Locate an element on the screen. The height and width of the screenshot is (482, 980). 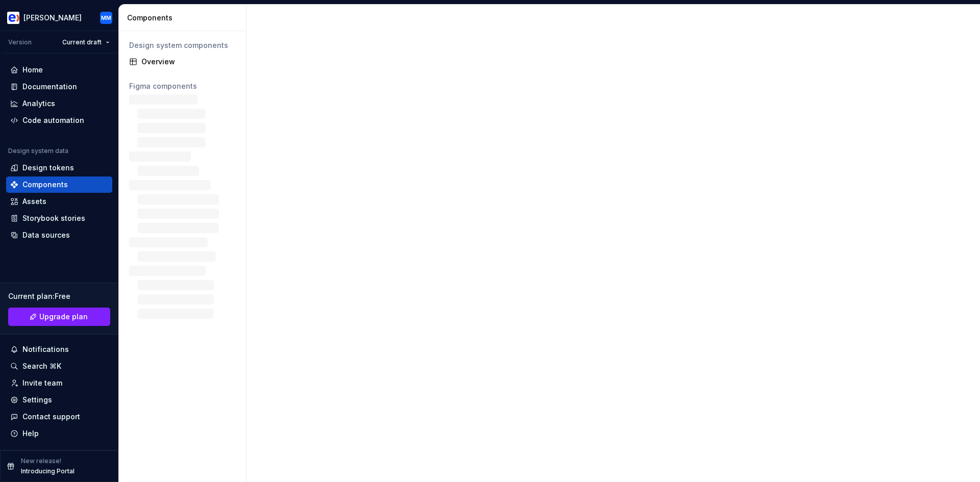
div: Design system components is located at coordinates (182, 45).